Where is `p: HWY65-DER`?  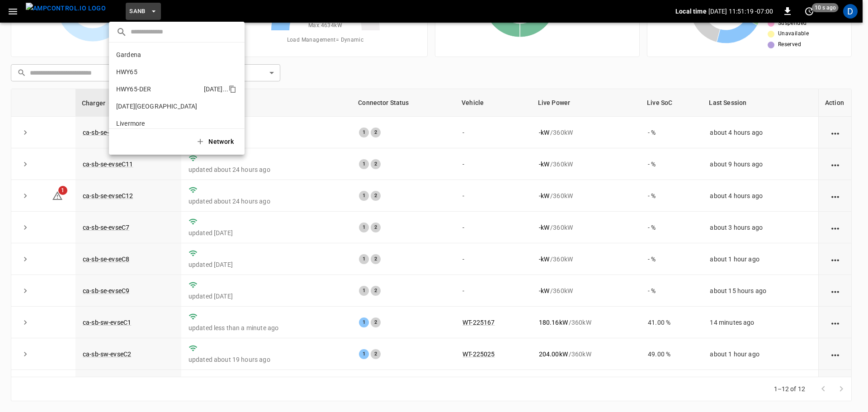
p: HWY65-DER is located at coordinates (158, 89).